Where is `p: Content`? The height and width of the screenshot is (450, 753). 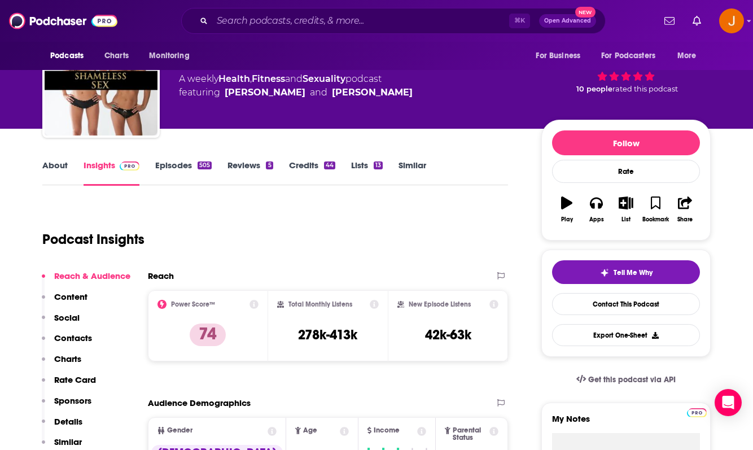 p: Content is located at coordinates (71, 296).